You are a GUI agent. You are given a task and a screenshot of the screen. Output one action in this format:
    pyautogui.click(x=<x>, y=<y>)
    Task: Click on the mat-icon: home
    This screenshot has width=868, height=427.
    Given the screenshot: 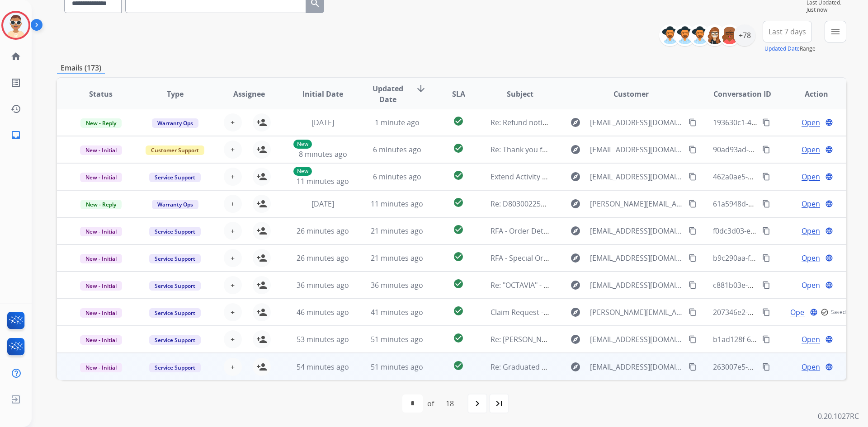 What is the action you would take?
    pyautogui.click(x=16, y=57)
    